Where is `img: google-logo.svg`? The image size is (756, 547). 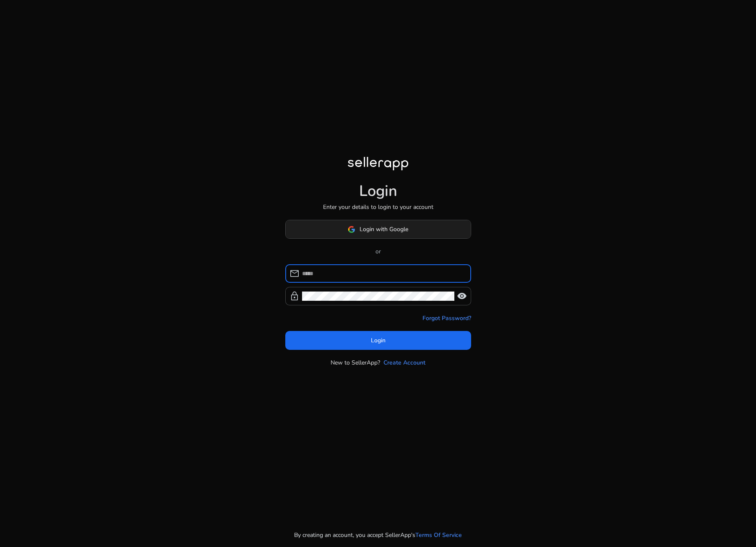
img: google-logo.svg is located at coordinates (351, 229).